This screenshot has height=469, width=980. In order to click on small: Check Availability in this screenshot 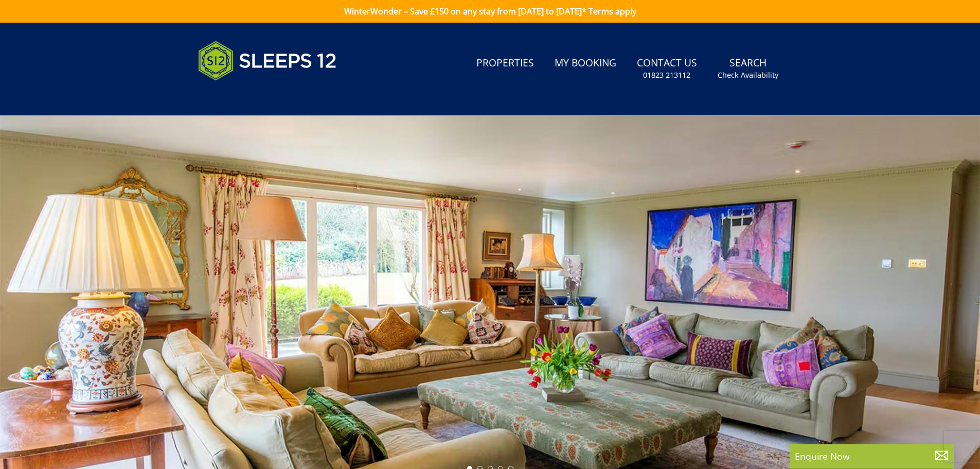, I will do `click(748, 75)`.